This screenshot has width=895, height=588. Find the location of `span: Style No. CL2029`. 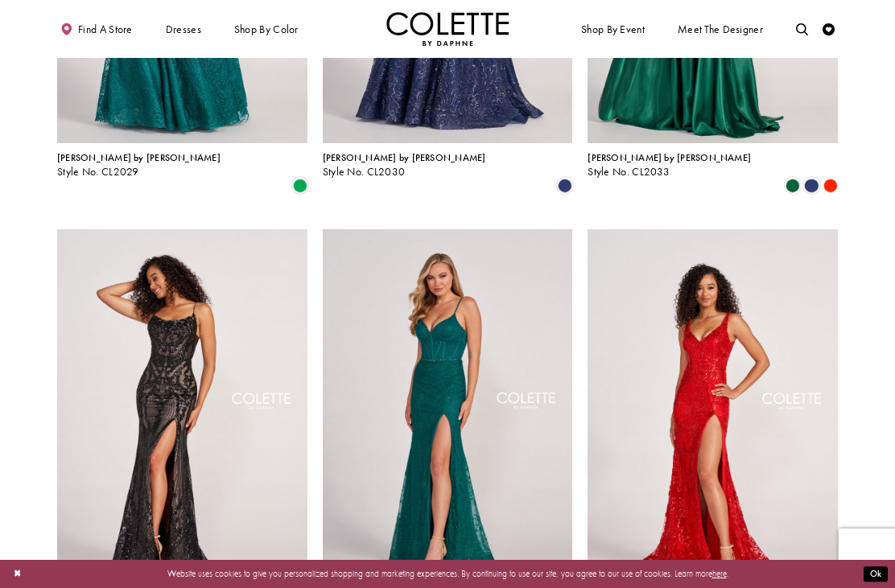

span: Style No. CL2029 is located at coordinates (98, 172).